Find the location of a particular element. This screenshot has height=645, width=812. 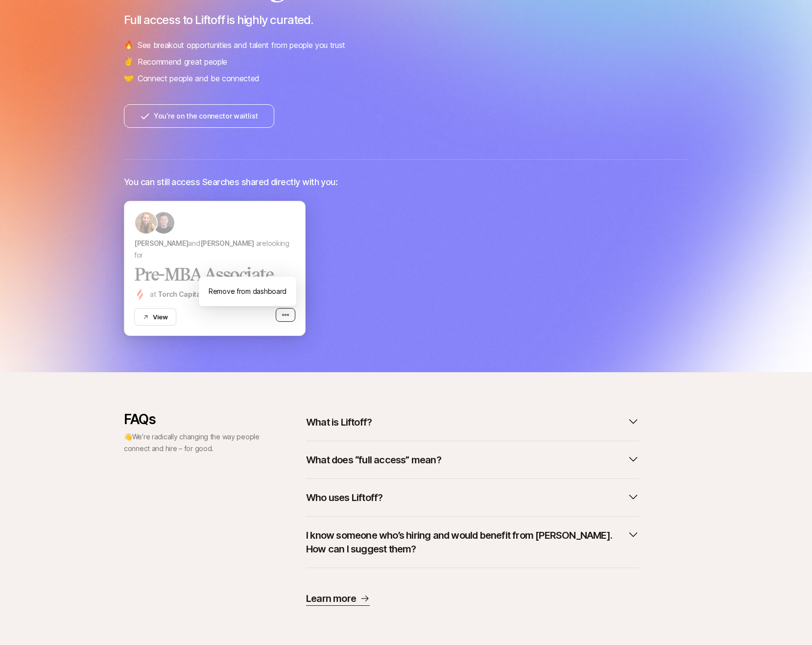

button: Who uses Liftoff? is located at coordinates (473, 498).